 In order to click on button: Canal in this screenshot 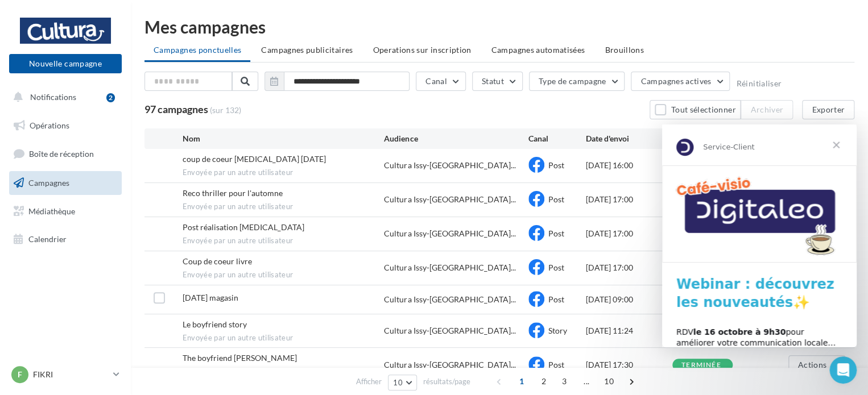, I will do `click(441, 81)`.